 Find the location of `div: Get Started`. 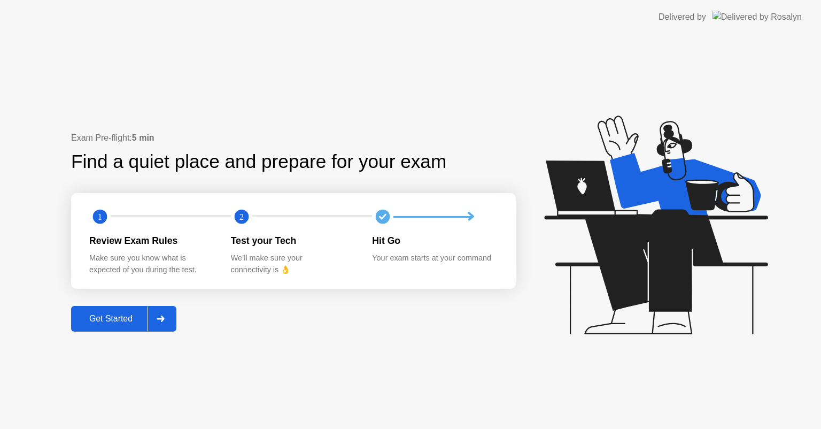

div: Get Started is located at coordinates (111, 319).